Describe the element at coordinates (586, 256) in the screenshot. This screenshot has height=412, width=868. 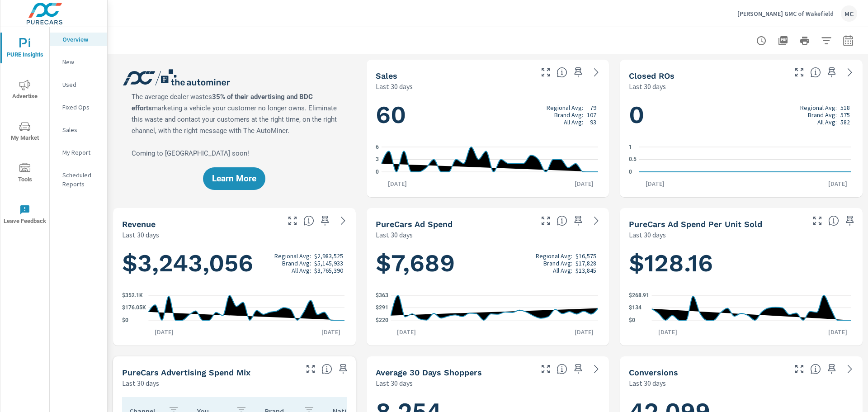
I see `p: $16,575` at that location.